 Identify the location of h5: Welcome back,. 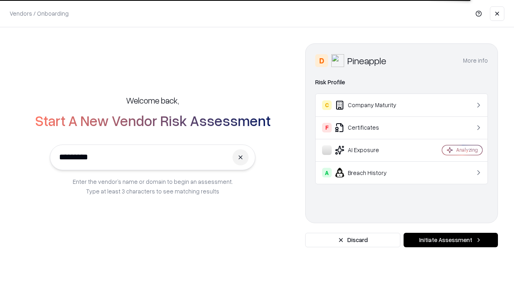
(153, 100).